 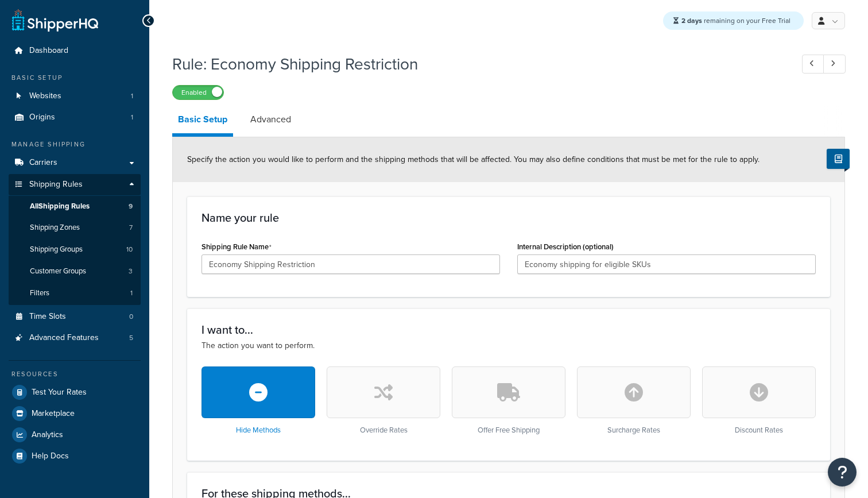 What do you see at coordinates (75, 144) in the screenshot?
I see `div: Manage Shipping` at bounding box center [75, 144].